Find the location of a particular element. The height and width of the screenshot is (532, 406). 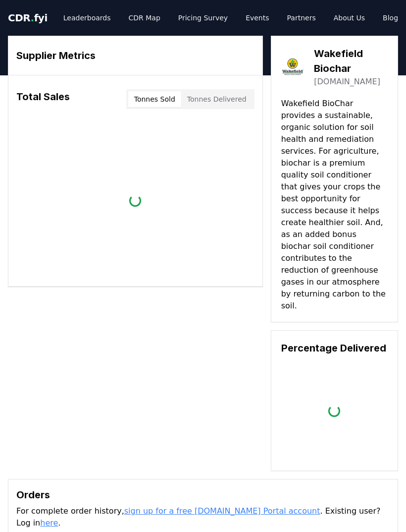

span: CDR fyi is located at coordinates (27, 18).